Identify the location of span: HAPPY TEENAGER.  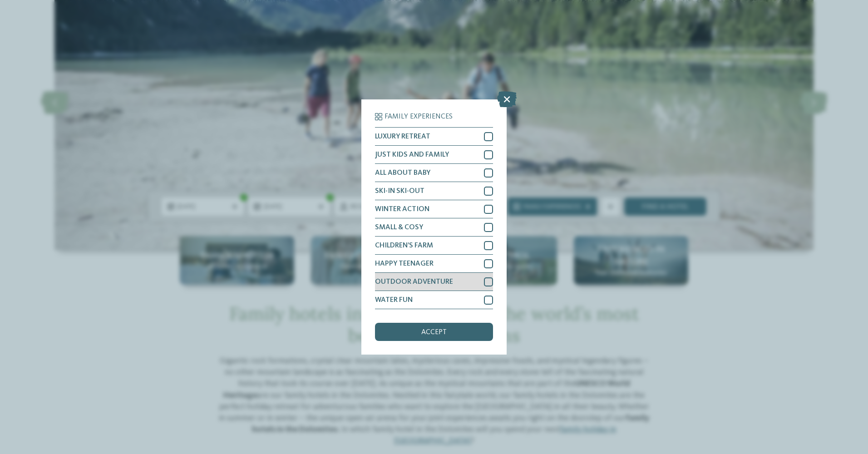
(404, 264).